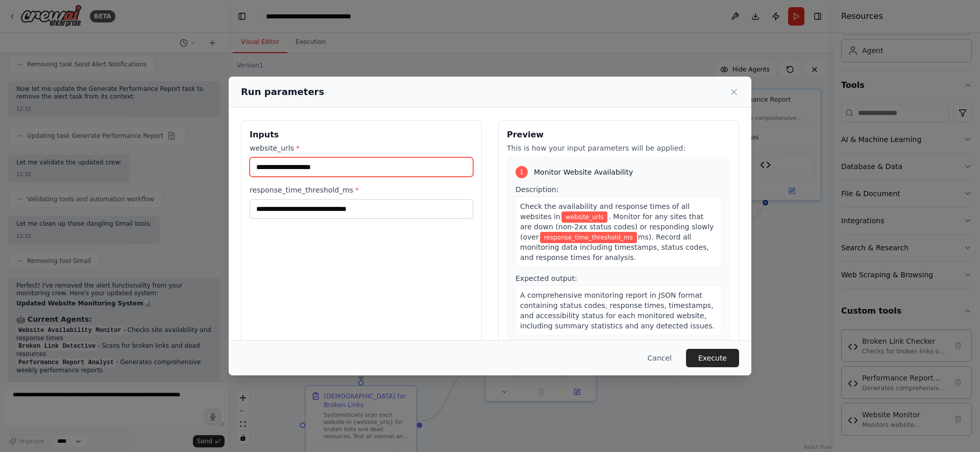 The height and width of the screenshot is (452, 980). Describe the element at coordinates (619, 135) in the screenshot. I see `h3: Preview` at that location.